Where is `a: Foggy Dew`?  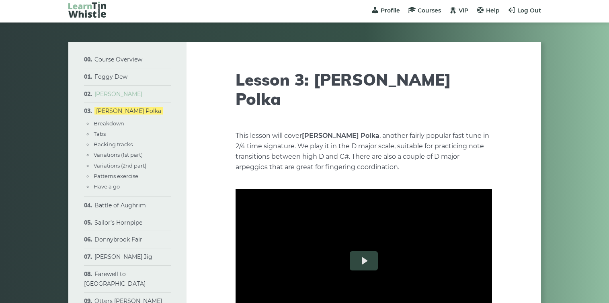
a: Foggy Dew is located at coordinates (111, 77).